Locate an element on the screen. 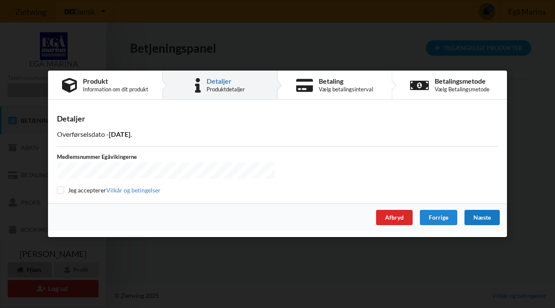 The width and height of the screenshot is (555, 308). p: Overførselsdato - . is located at coordinates (278, 134).